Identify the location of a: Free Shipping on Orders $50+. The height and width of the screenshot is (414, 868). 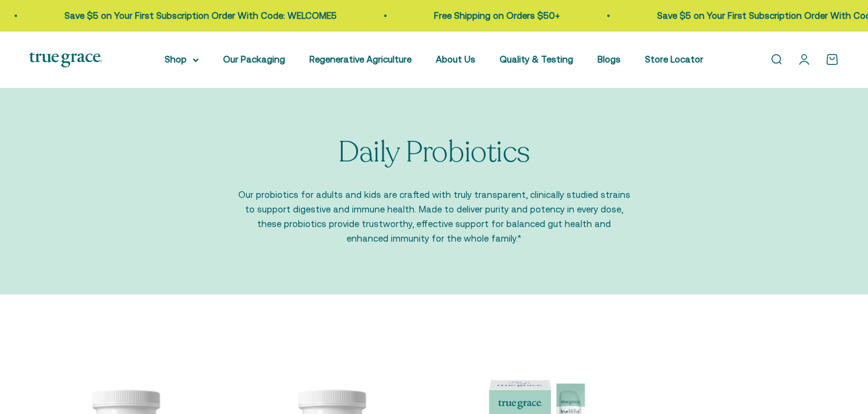
(497, 15).